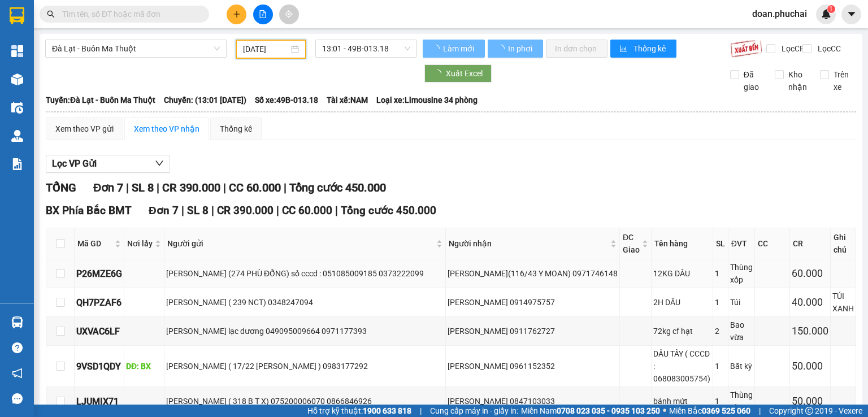 This screenshot has width=868, height=417. What do you see at coordinates (515, 48) in the screenshot?
I see `button: In phơi` at bounding box center [515, 48].